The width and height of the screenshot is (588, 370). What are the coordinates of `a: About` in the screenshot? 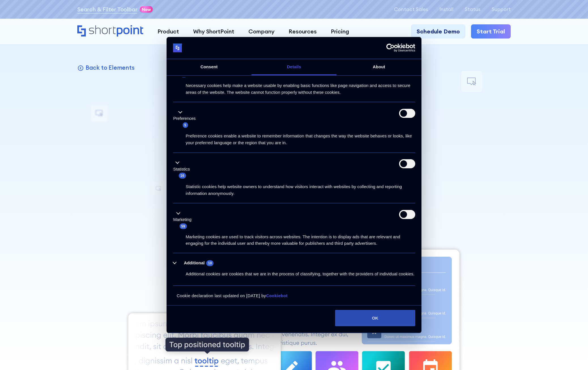 It's located at (379, 67).